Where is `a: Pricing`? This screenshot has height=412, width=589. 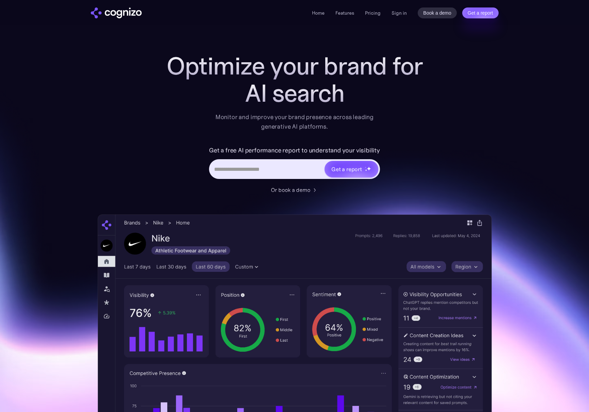
a: Pricing is located at coordinates (373, 13).